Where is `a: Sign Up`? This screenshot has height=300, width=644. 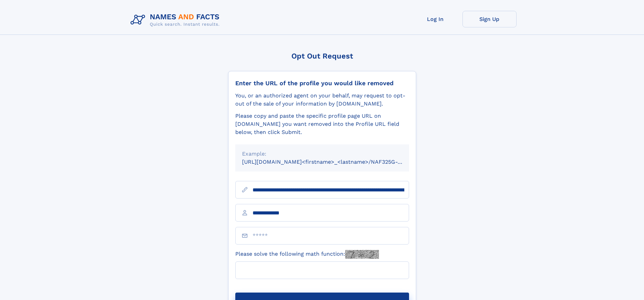 a: Sign Up is located at coordinates (490, 19).